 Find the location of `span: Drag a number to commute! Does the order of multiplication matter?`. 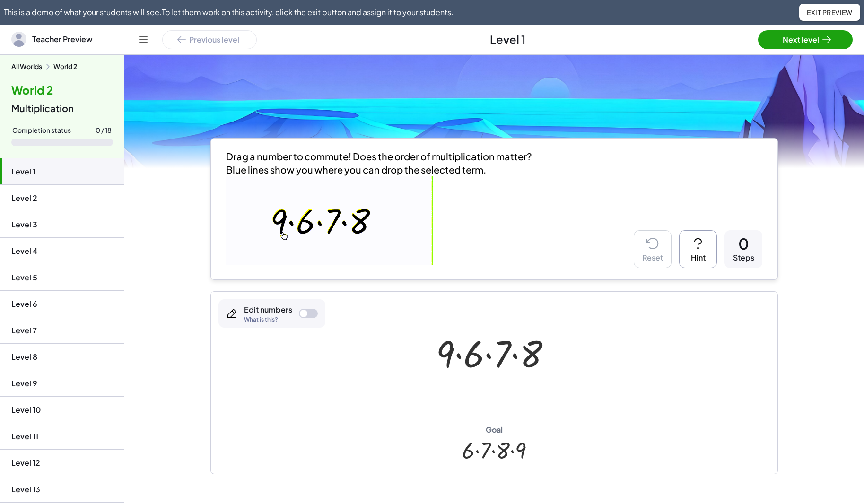

span: Drag a number to commute! Does the order of multiplication matter? is located at coordinates (379, 156).